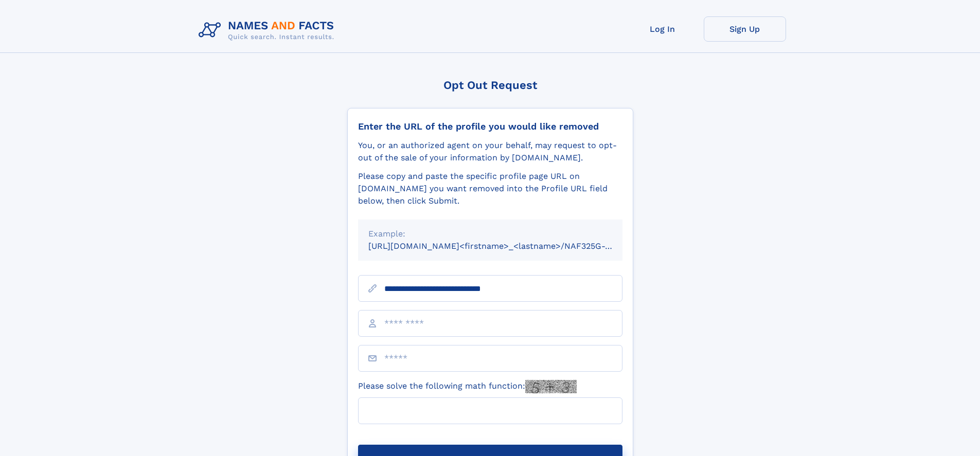  Describe the element at coordinates (490, 234) in the screenshot. I see `div: Example:` at that location.